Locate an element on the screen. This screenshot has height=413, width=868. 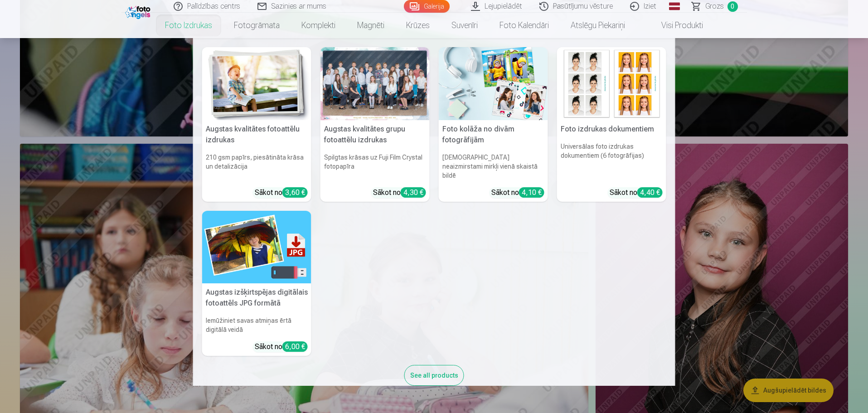
h5: Augstas izšķirtspējas digitālais fotoattēls JPG formātā is located at coordinates (257, 298).